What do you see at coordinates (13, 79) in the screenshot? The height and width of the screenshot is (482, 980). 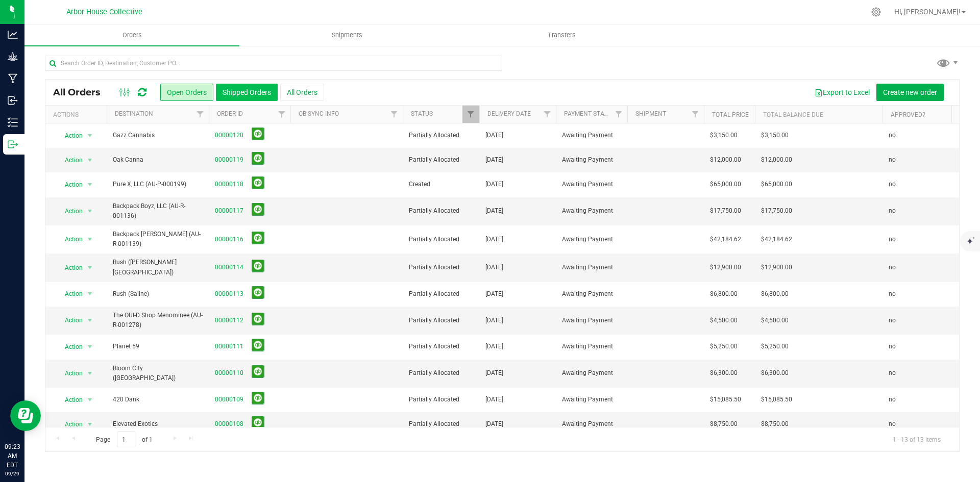 I see `inline-svg: Manufacturing` at bounding box center [13, 79].